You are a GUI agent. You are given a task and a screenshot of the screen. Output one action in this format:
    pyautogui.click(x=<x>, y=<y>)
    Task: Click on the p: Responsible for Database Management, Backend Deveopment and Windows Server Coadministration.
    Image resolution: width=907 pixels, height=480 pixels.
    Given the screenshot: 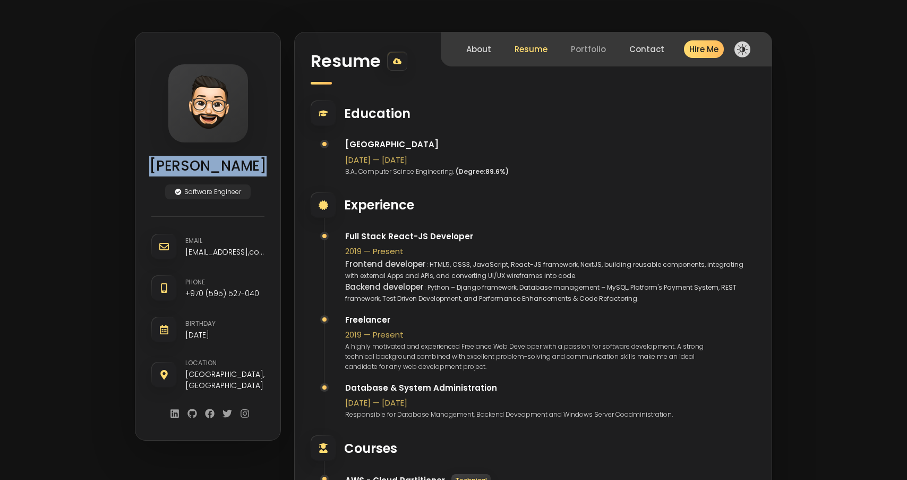 What is the action you would take?
    pyautogui.click(x=531, y=414)
    